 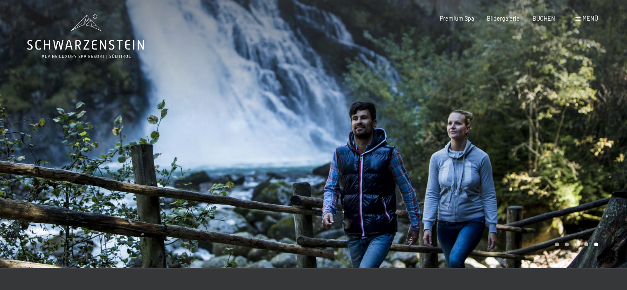 I want to click on span: Bildergalerie, so click(x=504, y=18).